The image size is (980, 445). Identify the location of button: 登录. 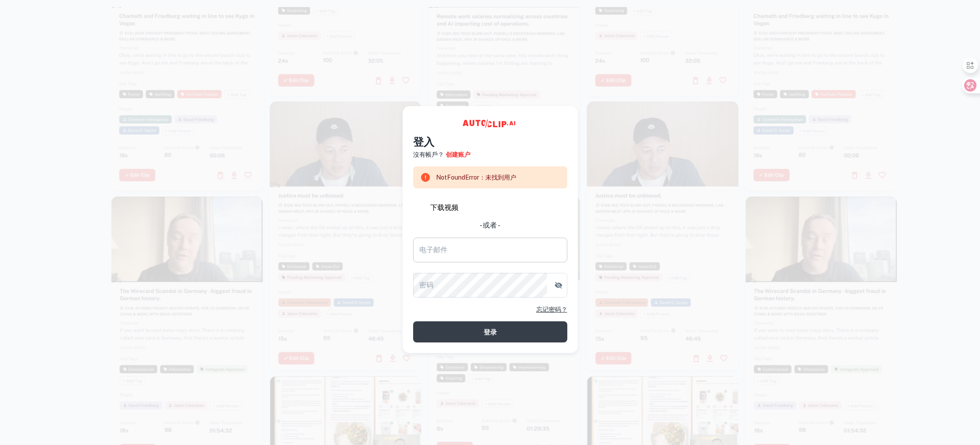
(491, 332).